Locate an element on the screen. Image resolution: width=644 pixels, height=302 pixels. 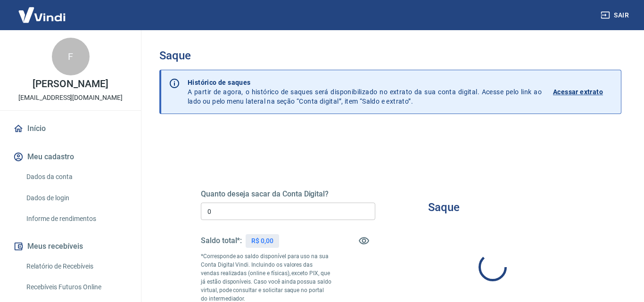
img: Vindi is located at coordinates (42, 15).